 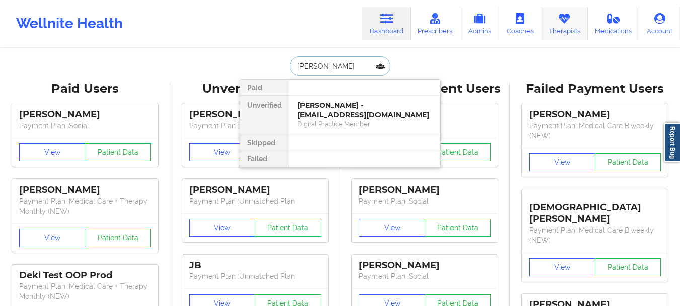 What do you see at coordinates (255, 265) in the screenshot?
I see `div: JB` at bounding box center [255, 265].